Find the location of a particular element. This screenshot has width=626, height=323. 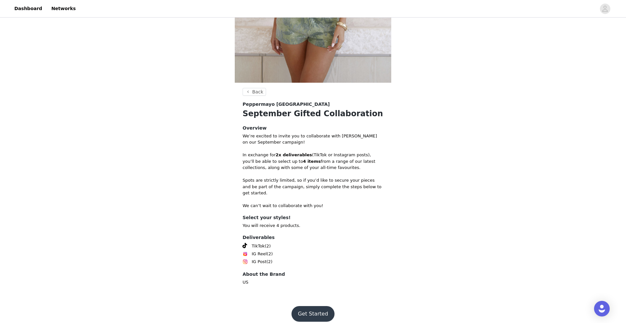

span: IG Reel is located at coordinates (259, 254).